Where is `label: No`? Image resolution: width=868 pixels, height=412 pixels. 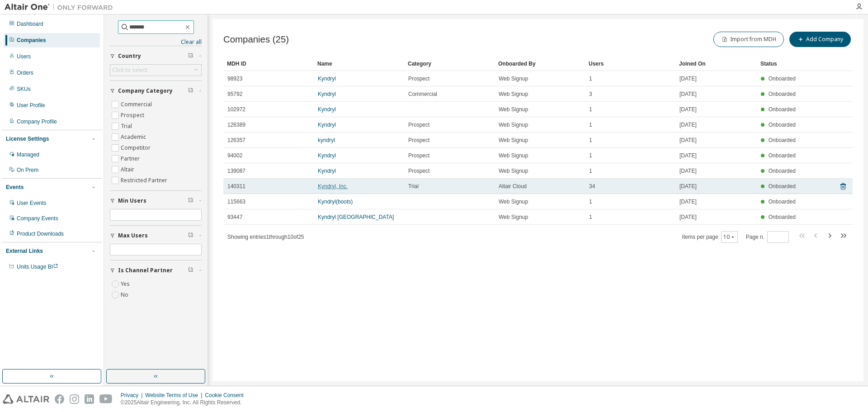 label: No is located at coordinates (126, 295).